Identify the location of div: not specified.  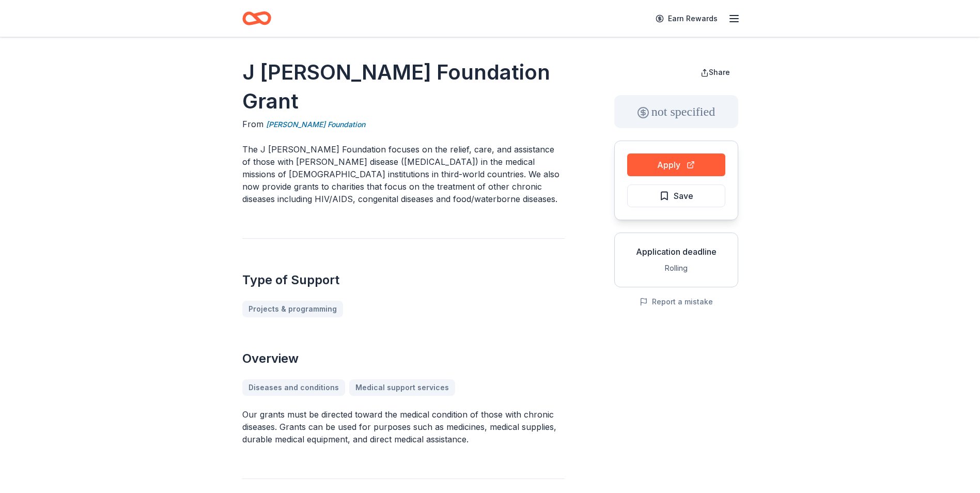
(677, 112).